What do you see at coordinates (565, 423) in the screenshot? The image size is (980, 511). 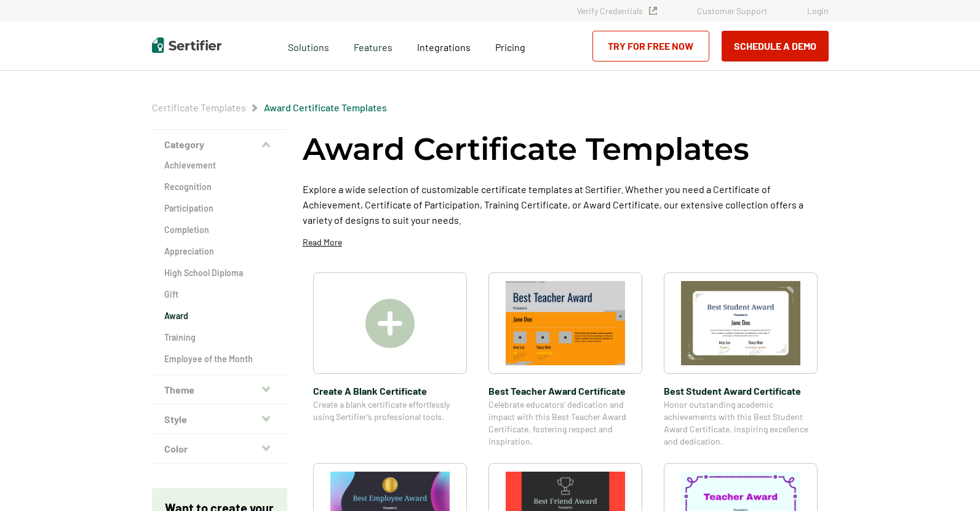 I see `span: Celebrate educators’ dedication and impact with this Best Teacher Award Certificate, fostering re...` at bounding box center [565, 423].